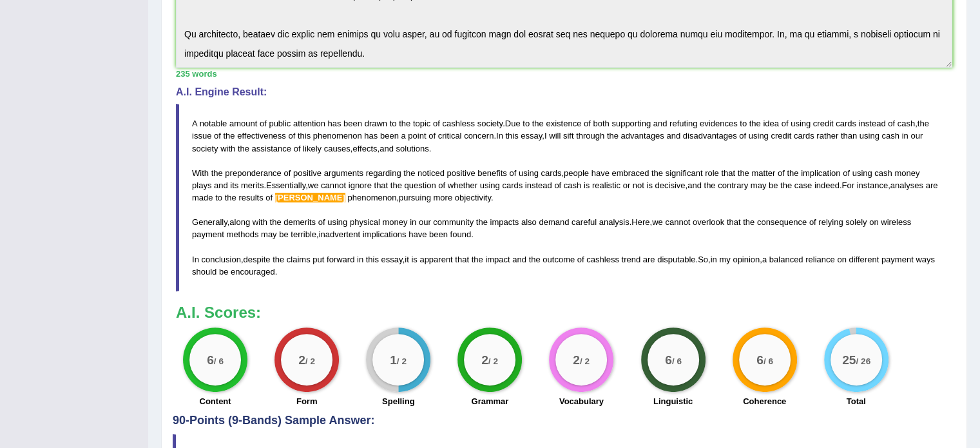 Image resolution: width=980 pixels, height=448 pixels. What do you see at coordinates (614, 222) in the screenshot?
I see `span: analysis` at bounding box center [614, 222].